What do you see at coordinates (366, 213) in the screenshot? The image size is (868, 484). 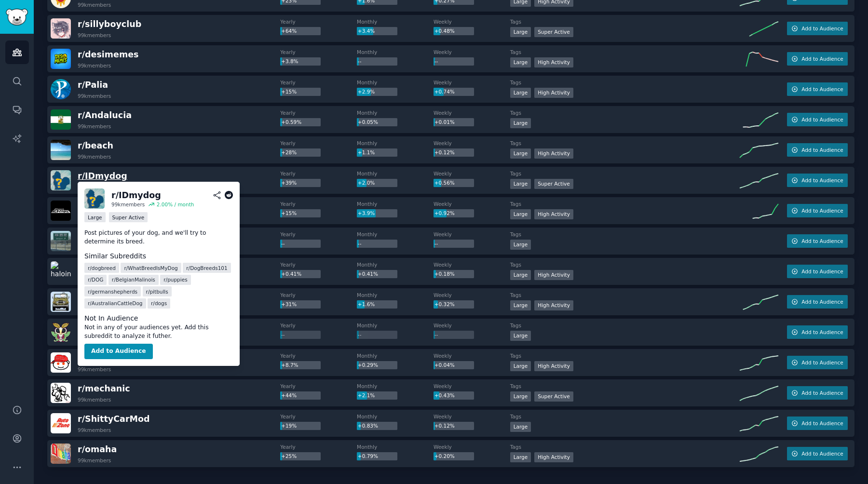 I see `span: +3.9%` at bounding box center [366, 213].